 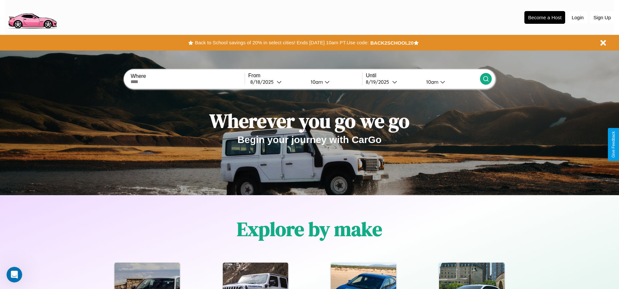 What do you see at coordinates (263, 82) in the screenshot?
I see `div: 8 / 18 / 2025` at bounding box center [263, 82].